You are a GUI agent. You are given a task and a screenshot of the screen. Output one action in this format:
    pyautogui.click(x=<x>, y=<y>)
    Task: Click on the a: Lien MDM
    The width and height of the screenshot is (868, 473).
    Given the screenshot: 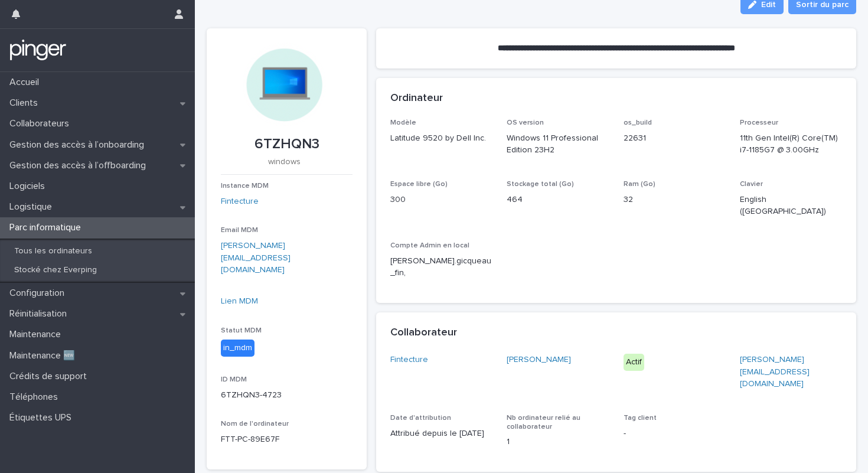 What is the action you would take?
    pyautogui.click(x=239, y=301)
    